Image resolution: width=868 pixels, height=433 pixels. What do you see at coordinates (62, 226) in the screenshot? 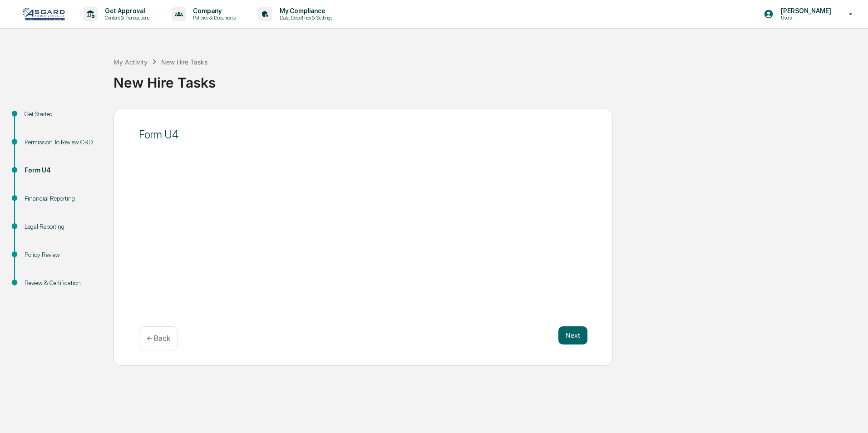
I see `div: Legal Reporting` at bounding box center [62, 226].